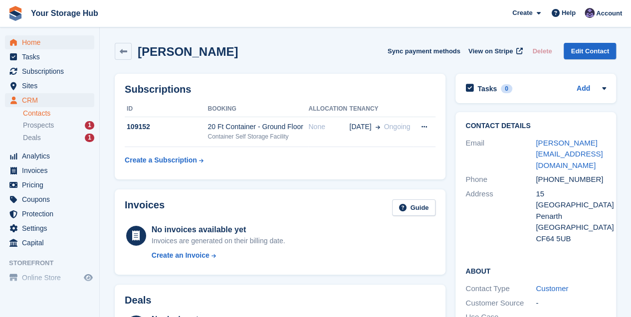  Describe the element at coordinates (329, 109) in the screenshot. I see `th: Allocation` at that location.